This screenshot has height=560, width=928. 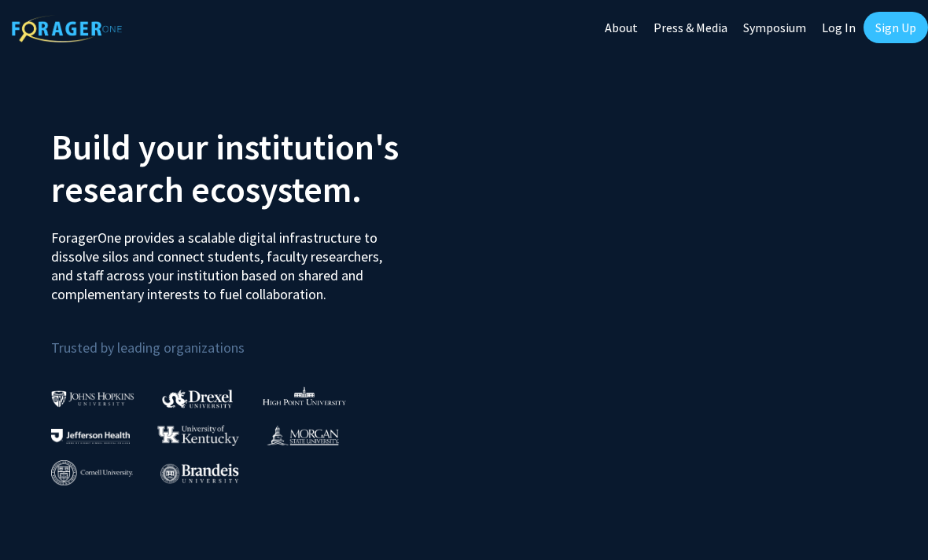 What do you see at coordinates (304, 396) in the screenshot?
I see `img: High Point University` at bounding box center [304, 396].